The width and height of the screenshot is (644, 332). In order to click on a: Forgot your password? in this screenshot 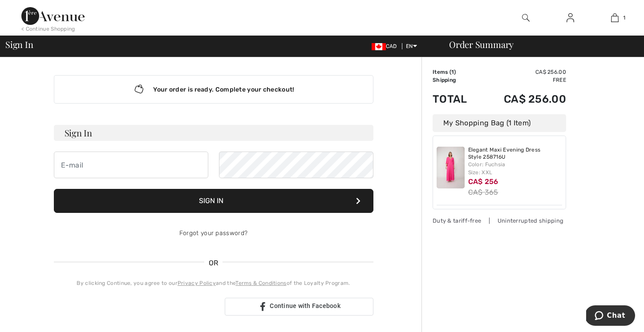, I will do `click(213, 233)`.